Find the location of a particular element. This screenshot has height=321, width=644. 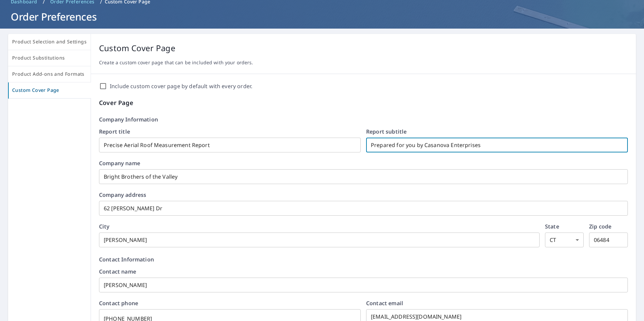

p: Custom Cover Page is located at coordinates (363, 48).